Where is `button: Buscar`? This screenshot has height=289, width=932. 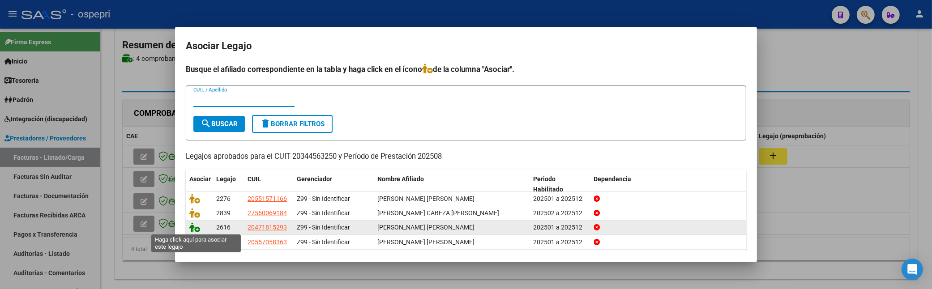 button: Buscar is located at coordinates (219, 124).